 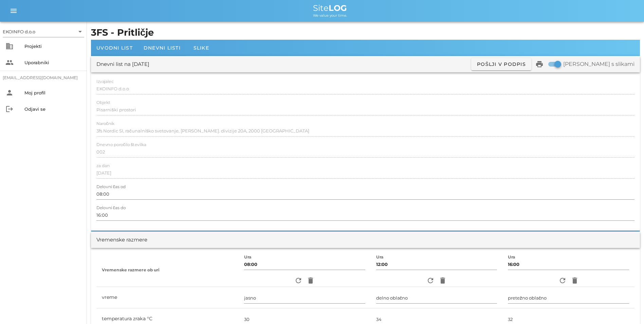 I want to click on span: Dnevni listi, so click(x=162, y=48).